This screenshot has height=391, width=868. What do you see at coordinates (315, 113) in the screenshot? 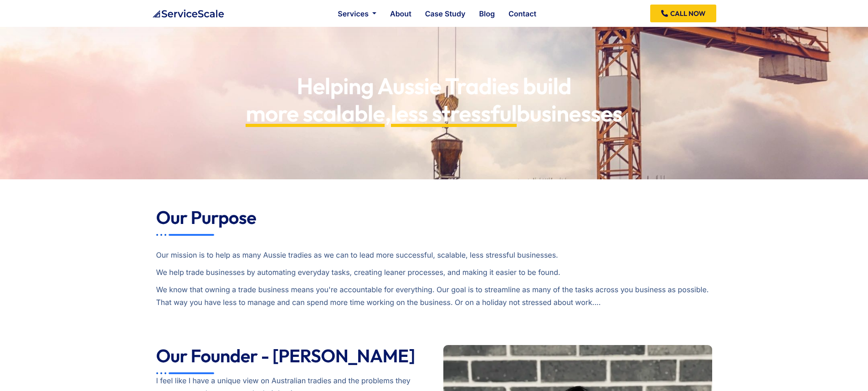
I see `span: more scalable` at bounding box center [315, 113].